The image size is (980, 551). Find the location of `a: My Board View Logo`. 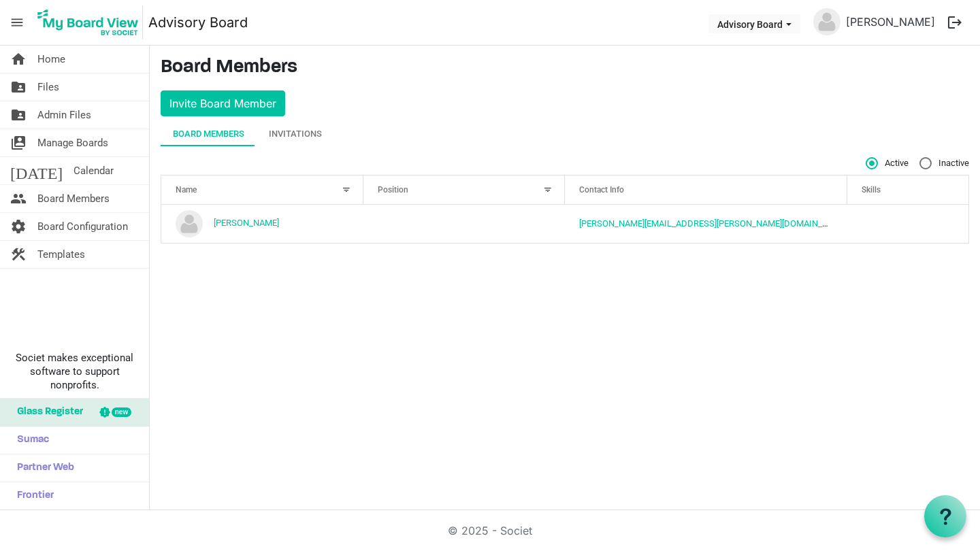

a: My Board View Logo is located at coordinates (91, 22).